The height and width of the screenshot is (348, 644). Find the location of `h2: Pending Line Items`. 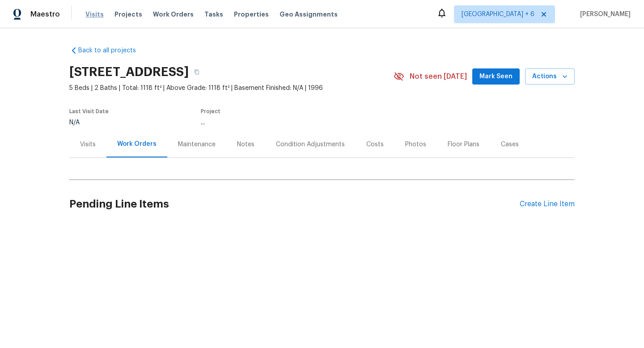

h2: Pending Line Items is located at coordinates (294, 204).